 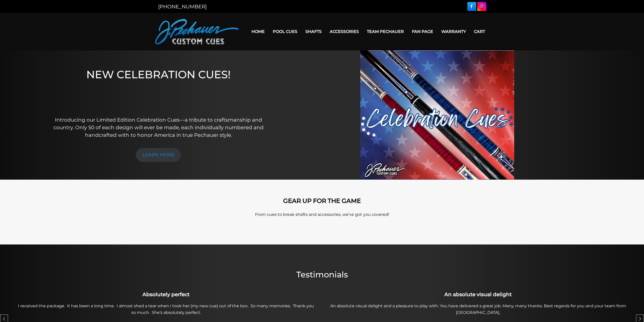 I want to click on h3: An absolute visual delight, so click(x=478, y=294).